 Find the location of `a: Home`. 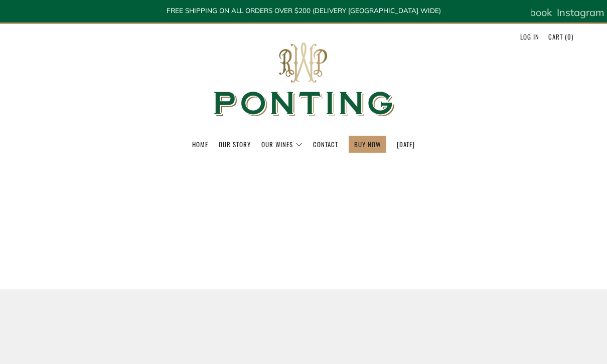

a: Home is located at coordinates (200, 144).